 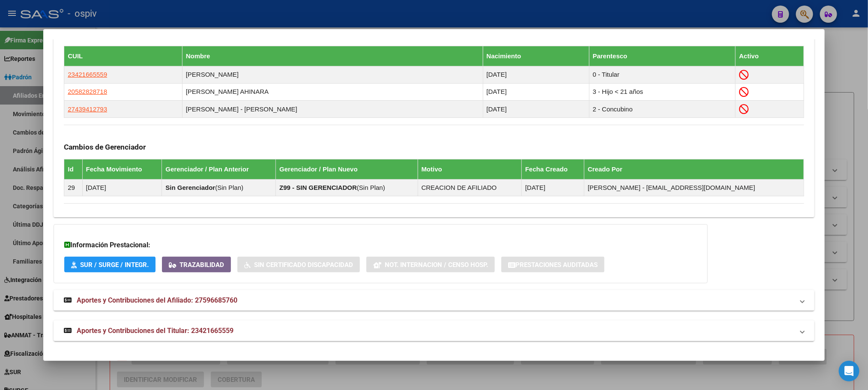 I want to click on th: Activo, so click(x=770, y=55).